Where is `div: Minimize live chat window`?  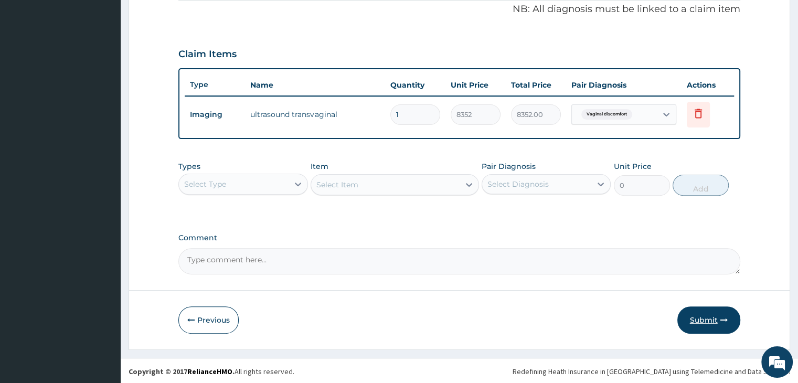 div: Minimize live chat window is located at coordinates (185, 18).